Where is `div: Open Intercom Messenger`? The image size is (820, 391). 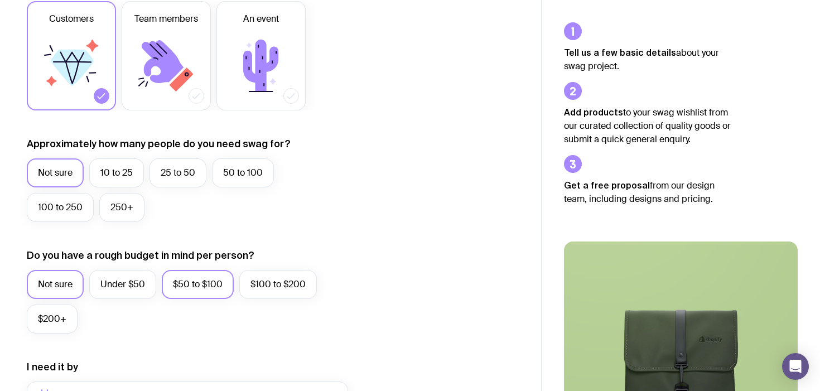
div: Open Intercom Messenger is located at coordinates (795, 366).